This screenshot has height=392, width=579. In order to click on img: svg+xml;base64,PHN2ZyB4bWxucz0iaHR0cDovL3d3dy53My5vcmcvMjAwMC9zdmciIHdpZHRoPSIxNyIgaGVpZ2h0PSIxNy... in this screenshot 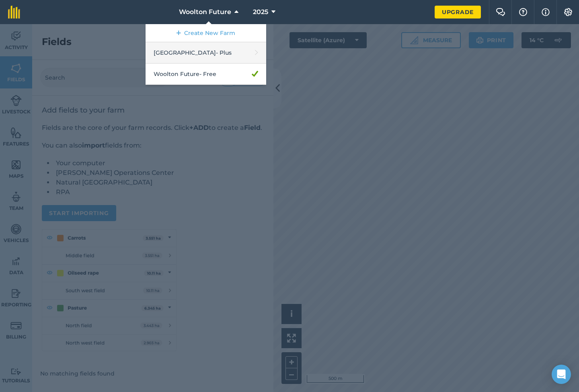, I will do `click(546, 12)`.